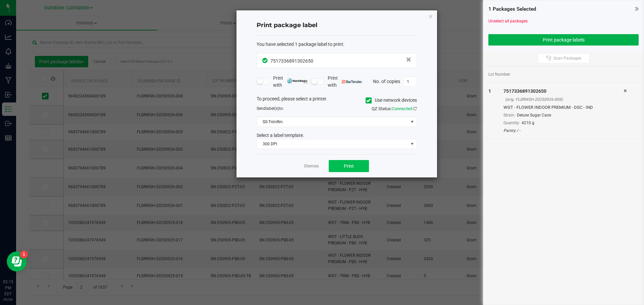 The width and height of the screenshot is (644, 305). What do you see at coordinates (528, 123) in the screenshot?
I see `span: 4210 g` at bounding box center [528, 123].